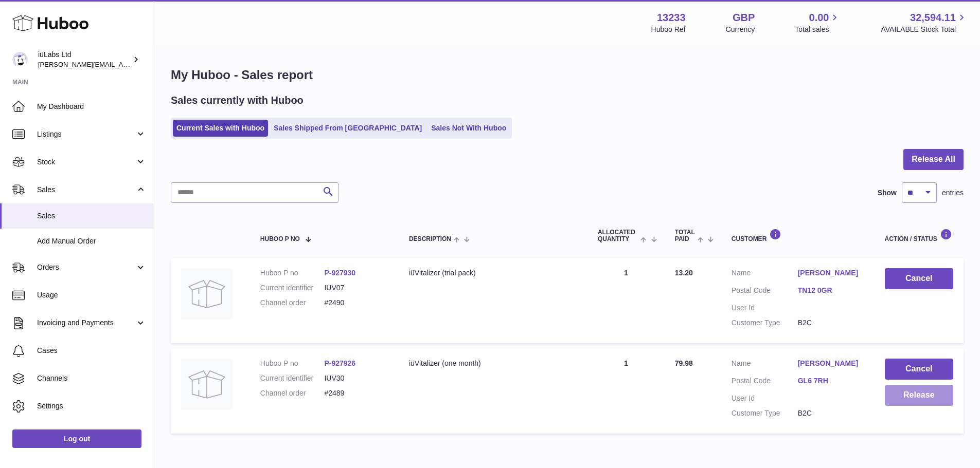 The image size is (980, 468). I want to click on button: Release All, so click(933, 160).